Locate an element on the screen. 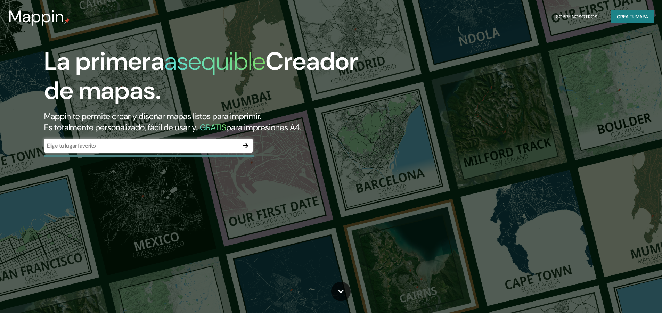 This screenshot has width=662, height=313. button: Sobre nosotros is located at coordinates (577, 17).